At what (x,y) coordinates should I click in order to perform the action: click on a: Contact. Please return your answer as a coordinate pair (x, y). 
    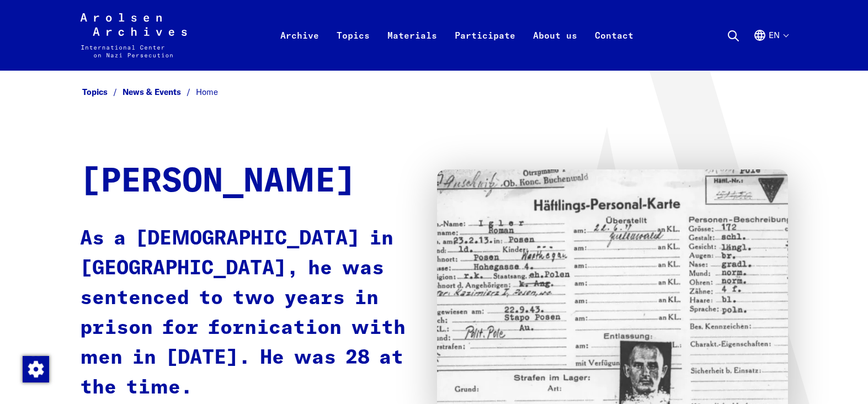
    Looking at the image, I should click on (614, 49).